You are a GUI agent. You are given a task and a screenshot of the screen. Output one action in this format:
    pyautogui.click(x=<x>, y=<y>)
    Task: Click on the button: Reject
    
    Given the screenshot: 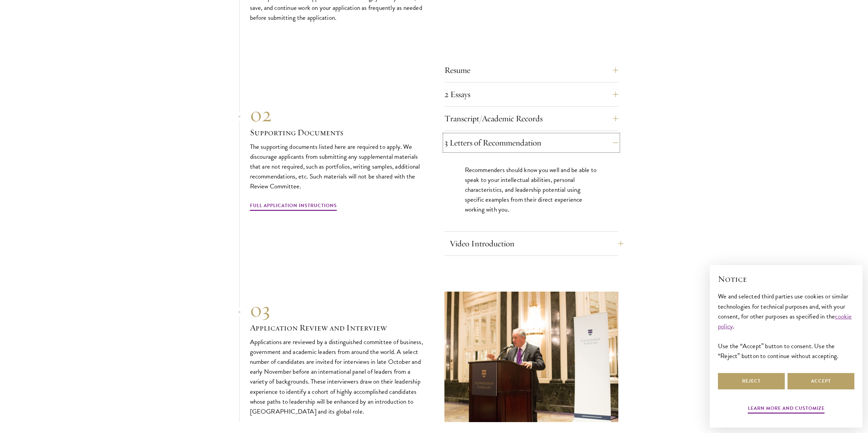 What is the action you would take?
    pyautogui.click(x=751, y=382)
    